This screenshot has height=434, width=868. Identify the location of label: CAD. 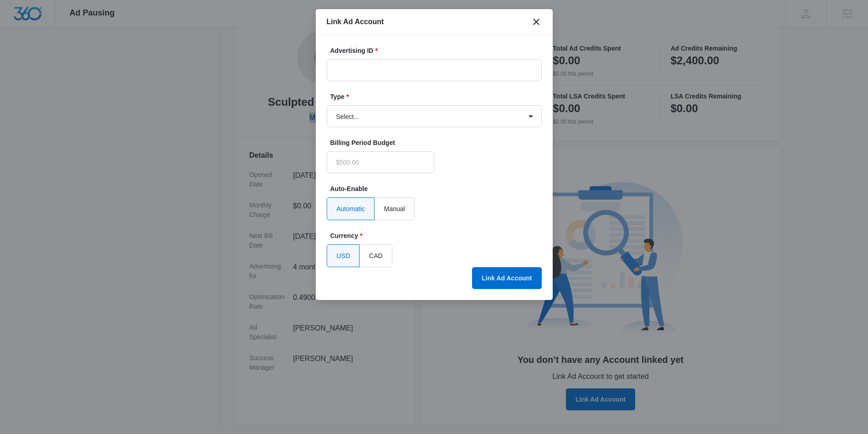
(376, 256).